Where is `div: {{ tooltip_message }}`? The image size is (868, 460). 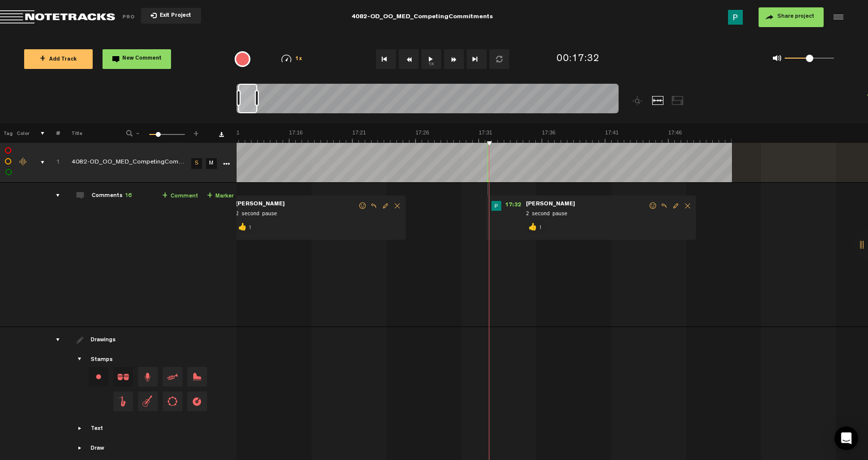 div: {{ tooltip_message }} is located at coordinates (243, 59).